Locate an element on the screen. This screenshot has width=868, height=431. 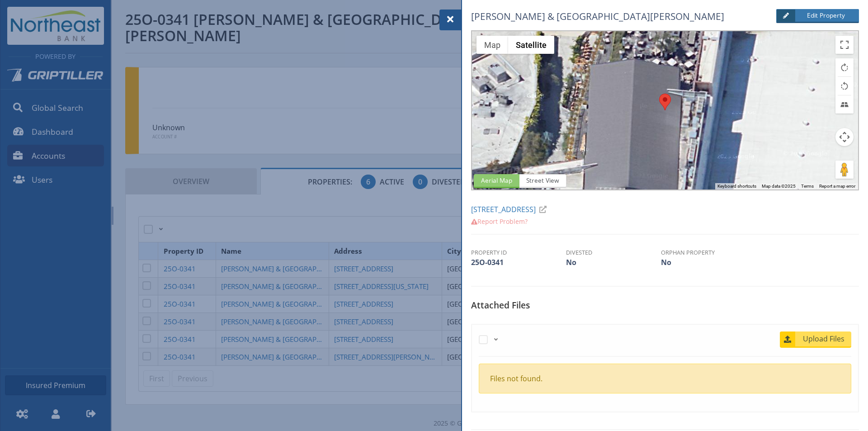
button: Drag Pegman onto the map to open Street View is located at coordinates (844, 170).